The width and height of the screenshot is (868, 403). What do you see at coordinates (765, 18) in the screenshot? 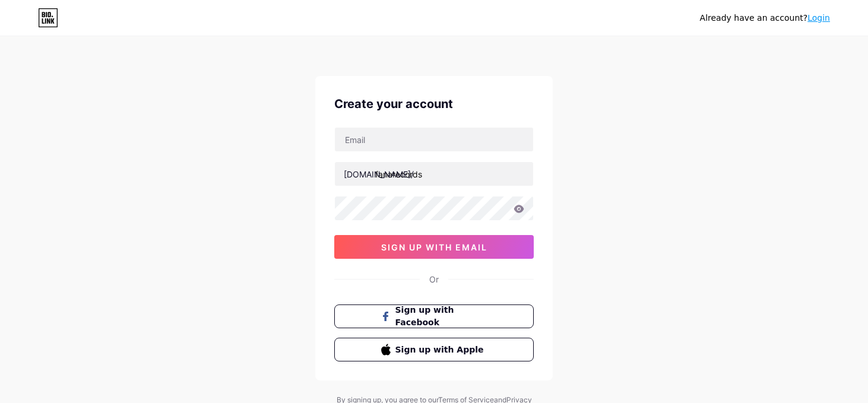
I see `div: Already have an account?` at bounding box center [765, 18].